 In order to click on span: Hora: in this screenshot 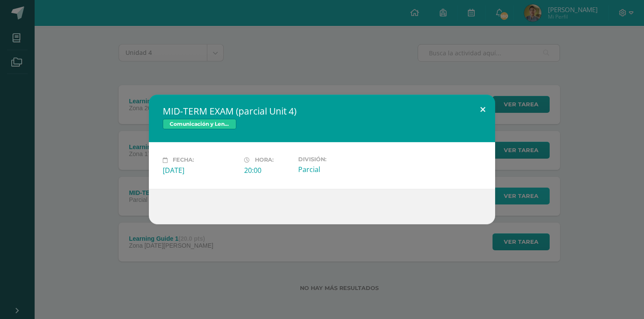, I will do `click(264, 160)`.